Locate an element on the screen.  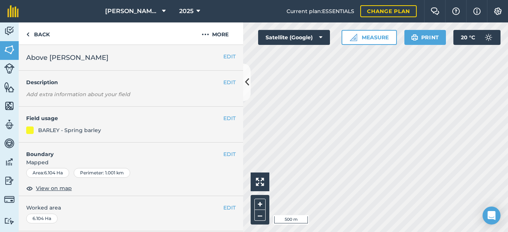
img: Four arrows, one pointing top left, one top right, one bottom right and the last bottom left is located at coordinates (260, 182).